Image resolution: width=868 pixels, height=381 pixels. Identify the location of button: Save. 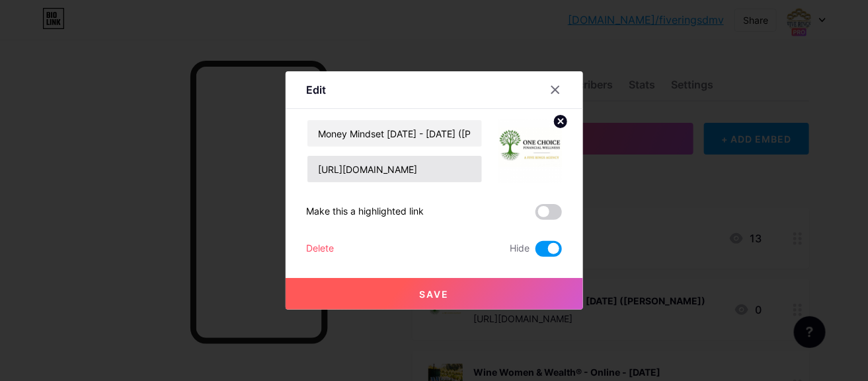
(434, 294).